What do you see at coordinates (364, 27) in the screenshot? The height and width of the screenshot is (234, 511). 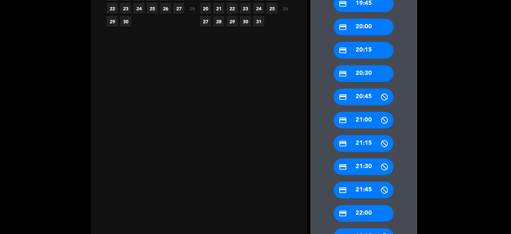 I see `div: 20:00` at bounding box center [364, 27].